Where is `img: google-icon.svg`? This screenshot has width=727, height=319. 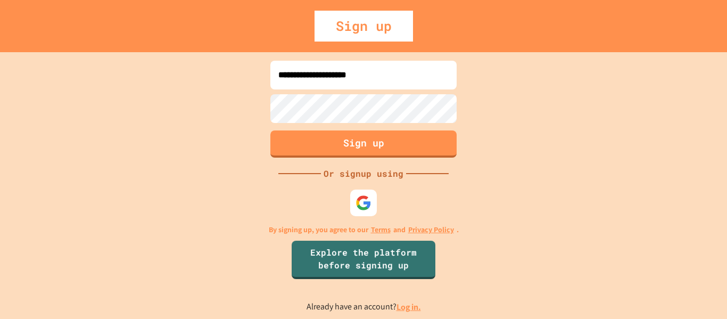
img: google-icon.svg is located at coordinates (363, 203).